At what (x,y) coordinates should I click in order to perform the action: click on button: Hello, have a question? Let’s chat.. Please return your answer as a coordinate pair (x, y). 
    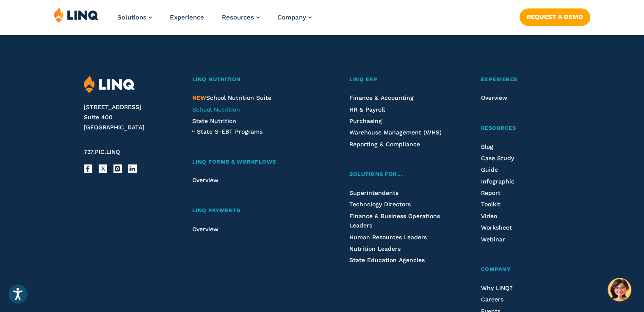
    Looking at the image, I should click on (619, 290).